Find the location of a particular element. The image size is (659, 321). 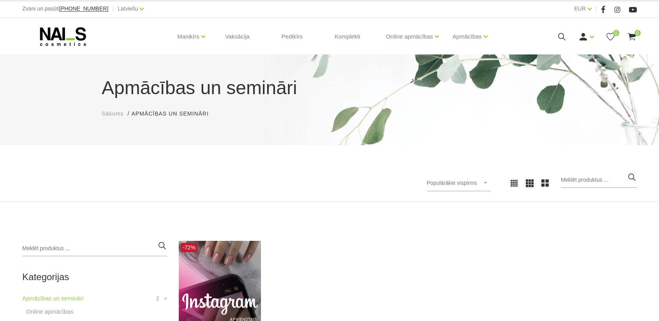

a: Apmācības is located at coordinates (467, 37).